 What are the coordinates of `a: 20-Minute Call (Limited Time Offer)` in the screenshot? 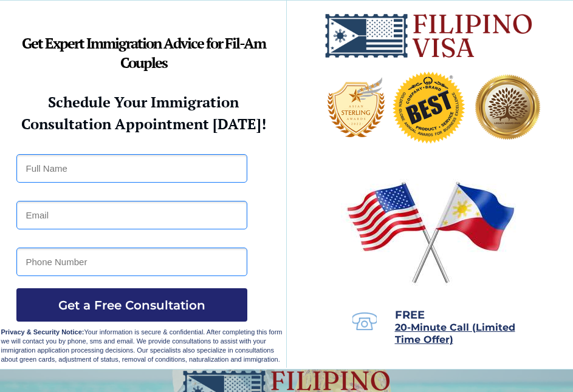 It's located at (455, 334).